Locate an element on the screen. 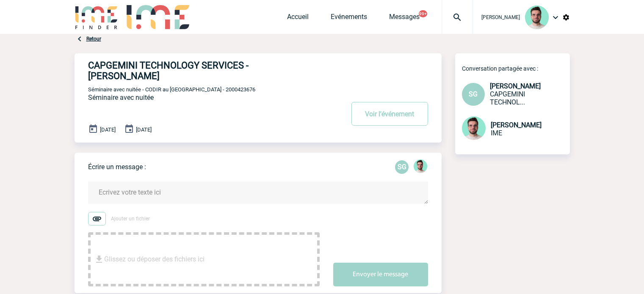 This screenshot has width=644, height=294. span: Glissez ou déposer des fichiers ici is located at coordinates (154, 259).